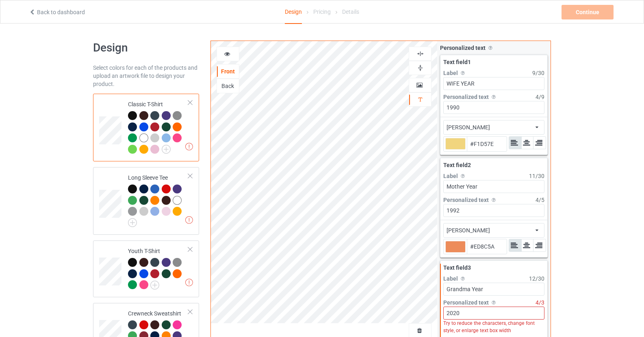 This screenshot has width=644, height=337. What do you see at coordinates (228, 72) in the screenshot?
I see `div: Front` at bounding box center [228, 72].